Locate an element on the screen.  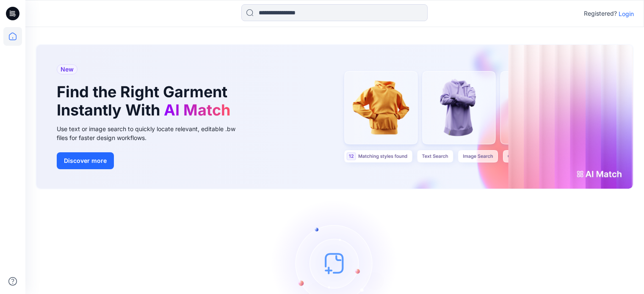
h1: Find the Right Garment Instantly With is located at coordinates (145, 101).